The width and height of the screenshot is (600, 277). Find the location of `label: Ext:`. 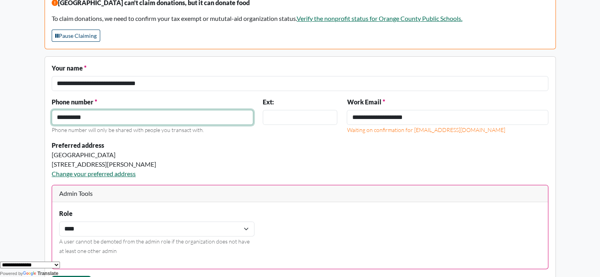

label: Ext: is located at coordinates (268, 102).